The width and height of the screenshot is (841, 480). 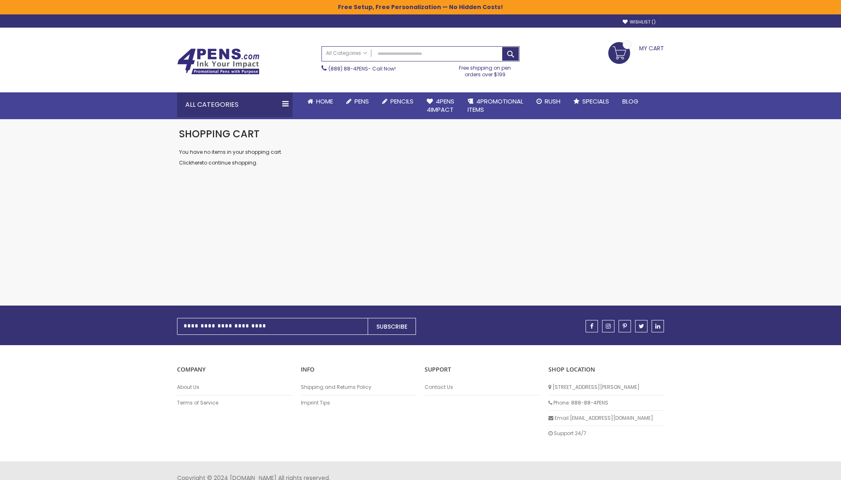 I want to click on span: twitter, so click(x=641, y=326).